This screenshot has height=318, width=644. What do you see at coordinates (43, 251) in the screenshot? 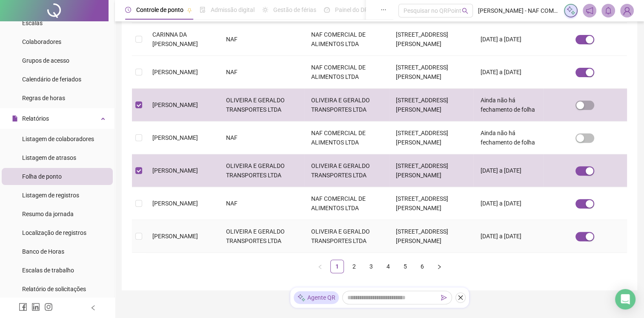
I see `span: Banco de Horas` at bounding box center [43, 251].